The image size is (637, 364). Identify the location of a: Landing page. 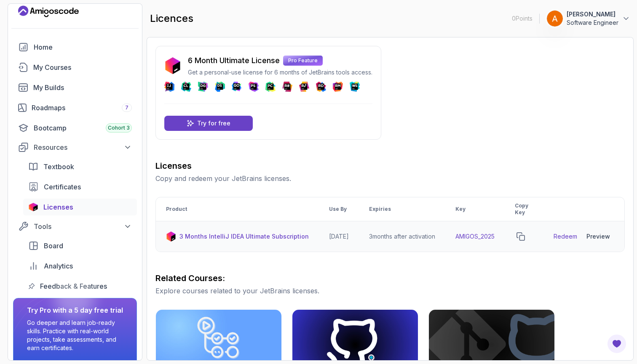
(48, 11).